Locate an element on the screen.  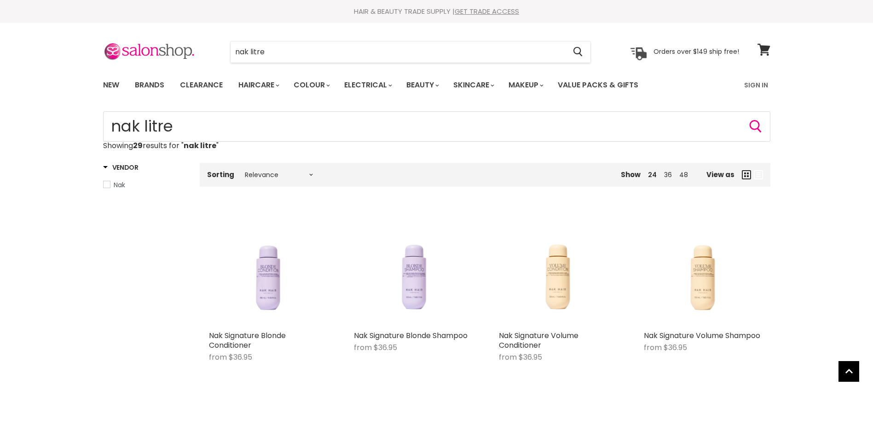
img: Nak Signature Blonde Conditioner is located at coordinates (267, 267).